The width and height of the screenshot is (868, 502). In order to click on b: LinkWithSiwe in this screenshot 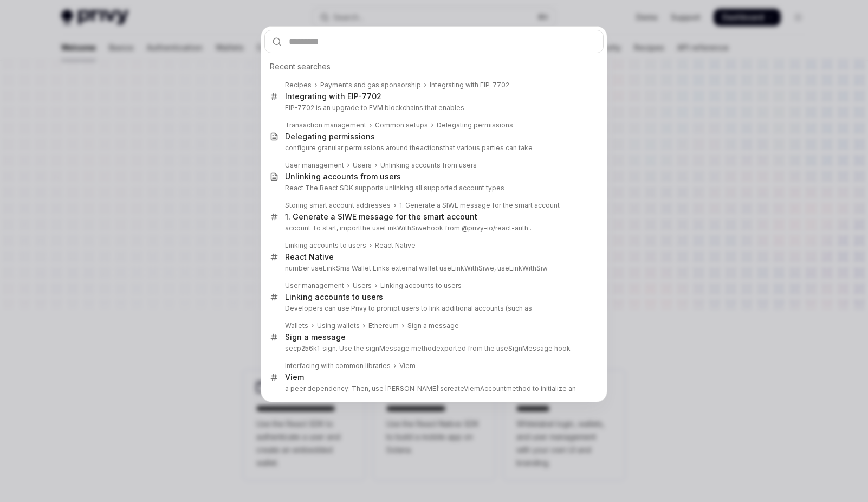, I will do `click(473, 268)`.